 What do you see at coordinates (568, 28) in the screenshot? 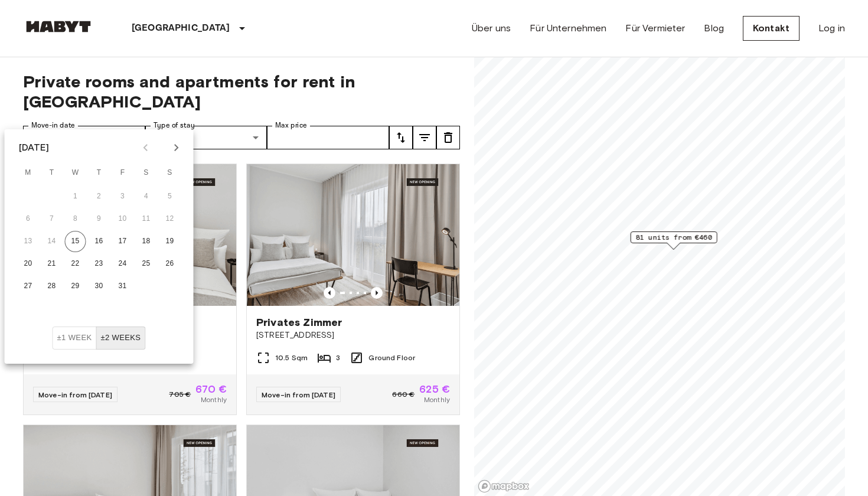
I see `a: Für Unternehmen` at bounding box center [568, 28].